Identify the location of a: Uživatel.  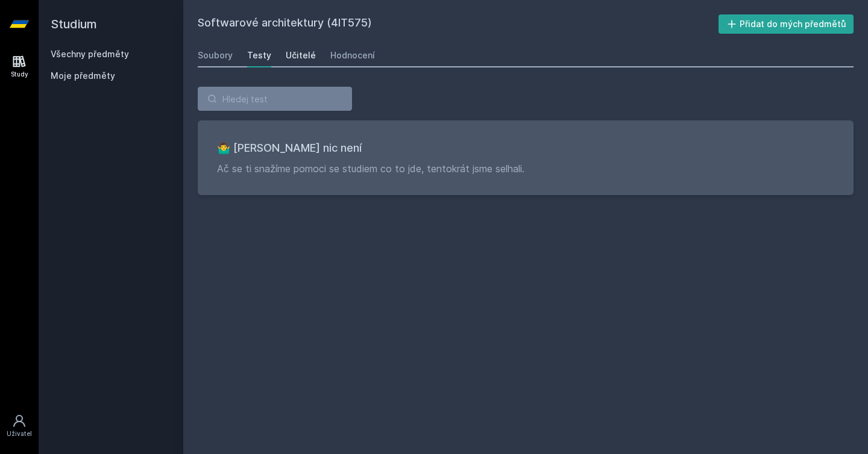
(19, 426).